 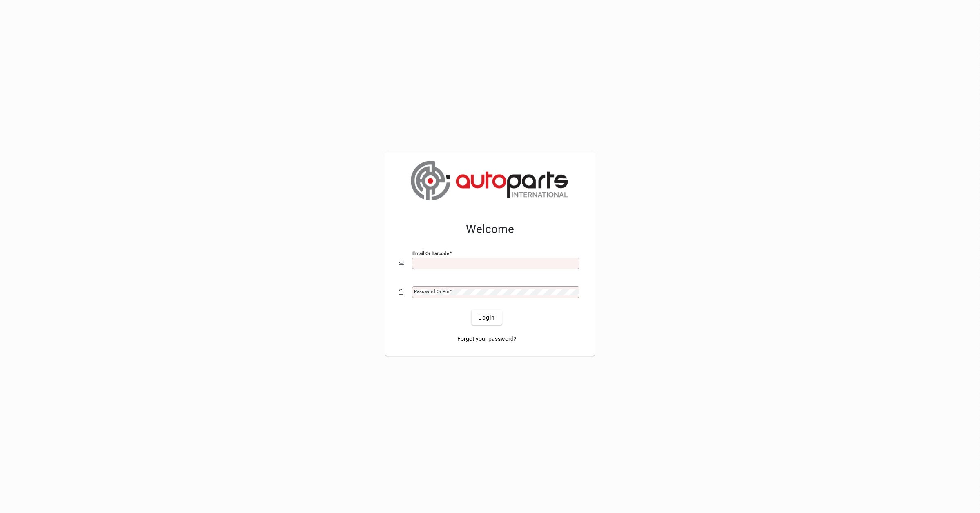 What do you see at coordinates (486, 318) in the screenshot?
I see `span: Login` at bounding box center [486, 318].